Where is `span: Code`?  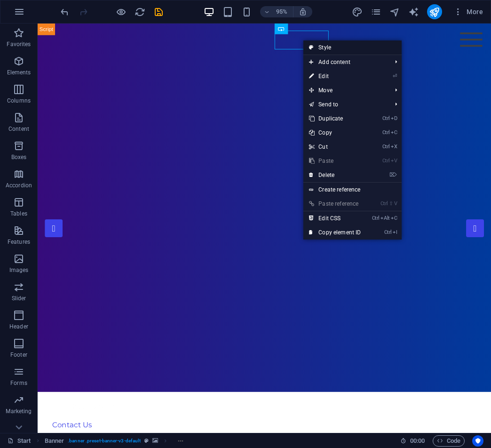 span: Code is located at coordinates (449, 441).